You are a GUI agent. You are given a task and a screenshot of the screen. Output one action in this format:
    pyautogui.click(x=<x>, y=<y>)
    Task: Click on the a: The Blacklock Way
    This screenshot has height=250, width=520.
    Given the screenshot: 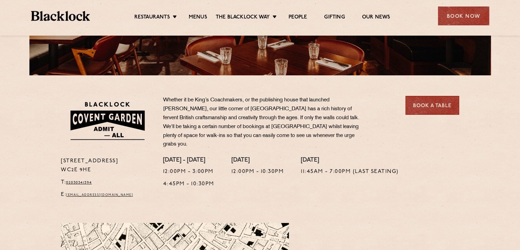 What is the action you would take?
    pyautogui.click(x=243, y=18)
    